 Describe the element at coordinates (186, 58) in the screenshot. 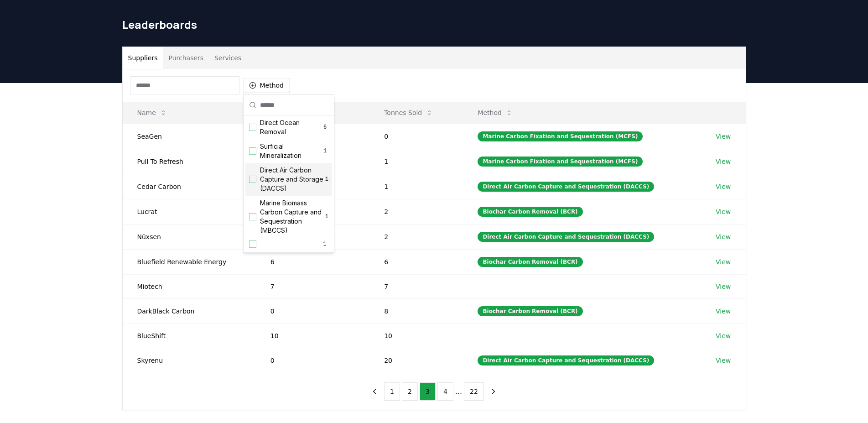

I see `button: Purchasers` at that location.